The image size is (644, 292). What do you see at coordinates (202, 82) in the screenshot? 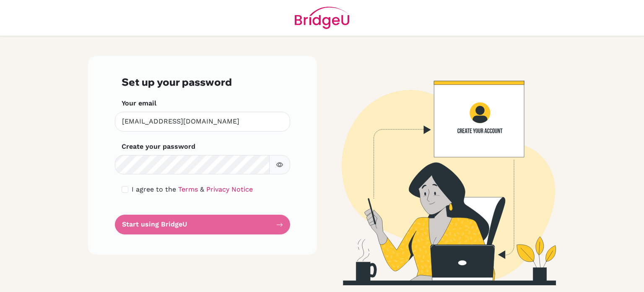
I see `h3: Set up your password` at bounding box center [202, 82].